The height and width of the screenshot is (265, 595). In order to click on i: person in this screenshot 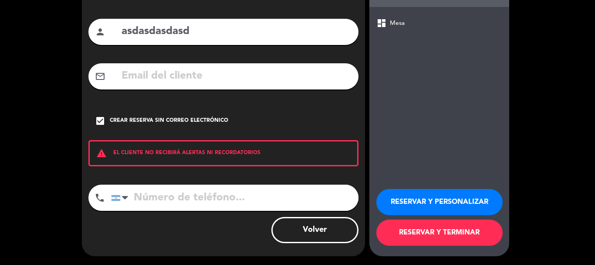, I will do `click(100, 32)`.